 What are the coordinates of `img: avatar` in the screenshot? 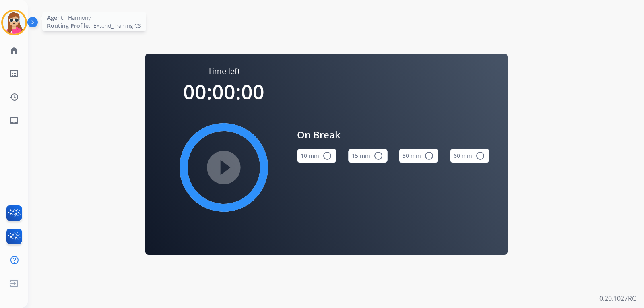 It's located at (14, 22).